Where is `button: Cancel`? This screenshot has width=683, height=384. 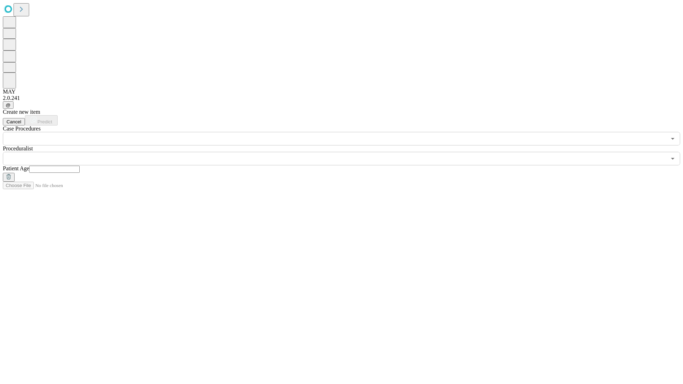
button: Cancel is located at coordinates (14, 122).